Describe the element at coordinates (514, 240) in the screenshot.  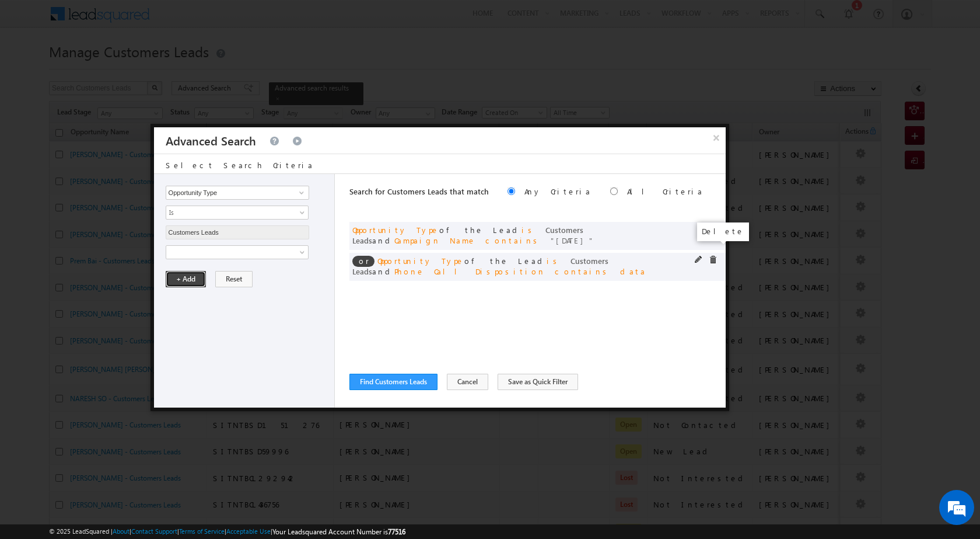
I see `span: contains` at that location.